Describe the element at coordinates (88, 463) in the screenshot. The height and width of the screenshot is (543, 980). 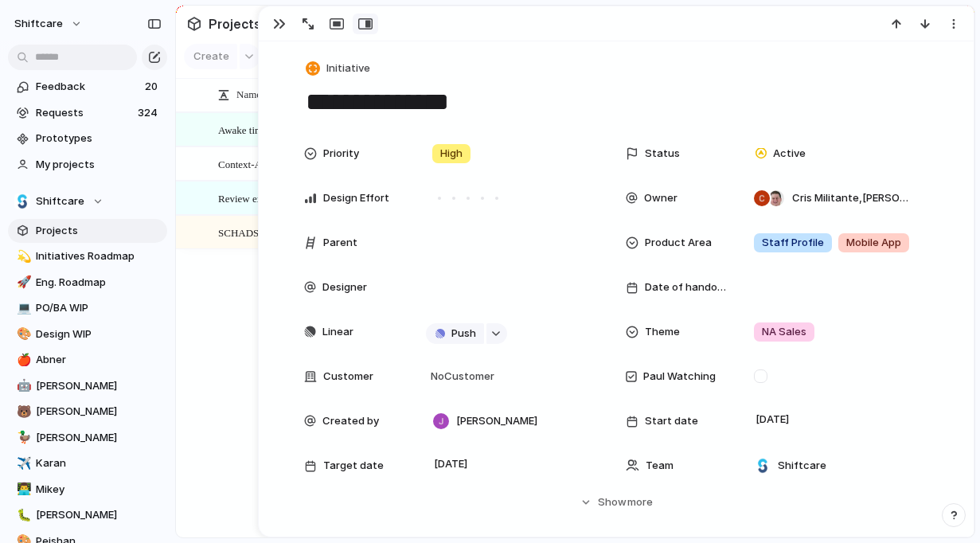
I see `div: ✈️Karan` at that location.